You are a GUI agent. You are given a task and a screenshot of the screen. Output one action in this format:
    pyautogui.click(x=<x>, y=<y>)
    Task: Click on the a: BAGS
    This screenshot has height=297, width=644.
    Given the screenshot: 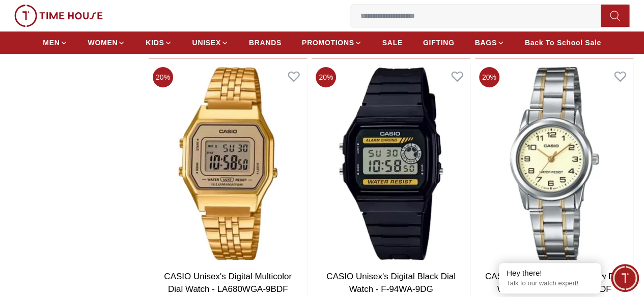 What is the action you would take?
    pyautogui.click(x=489, y=43)
    